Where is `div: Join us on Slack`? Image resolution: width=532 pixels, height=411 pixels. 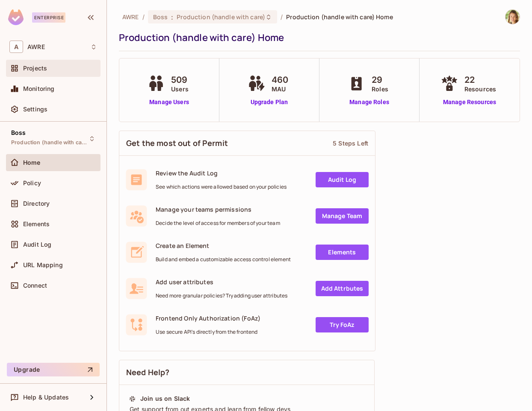
div: Join us on Slack is located at coordinates (165, 399).